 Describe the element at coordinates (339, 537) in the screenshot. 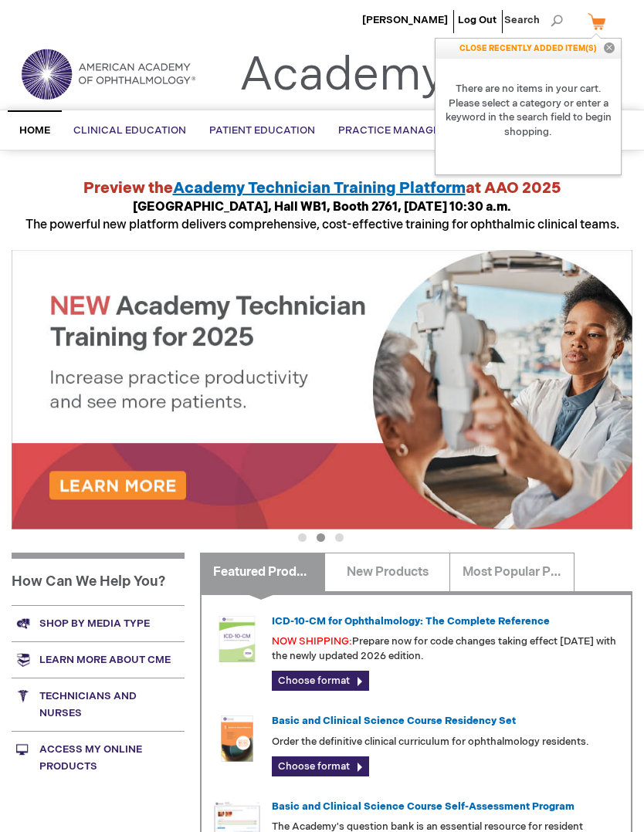

I see `button: 3 of 3` at that location.